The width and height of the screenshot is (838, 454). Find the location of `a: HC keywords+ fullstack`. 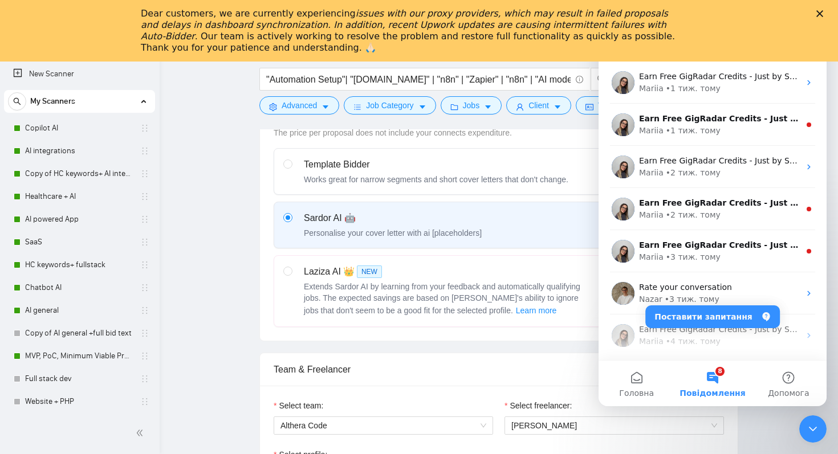

a: HC keywords+ fullstack is located at coordinates (79, 265).